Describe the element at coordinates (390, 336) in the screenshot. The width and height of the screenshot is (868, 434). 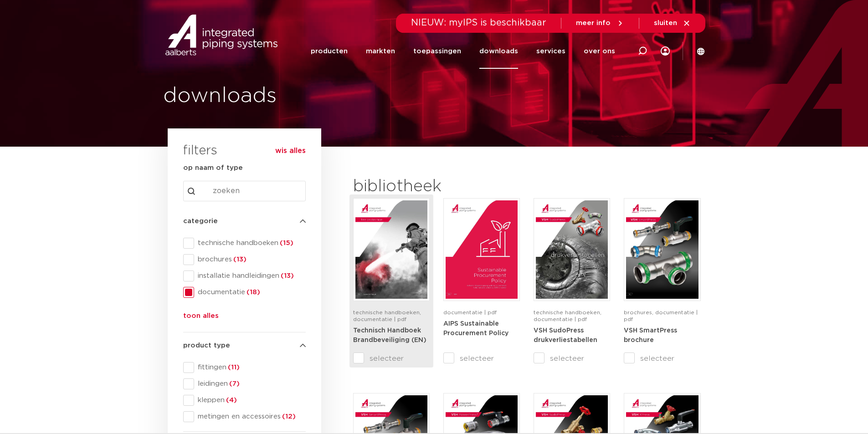
I see `strong: Technisch Handboek Brandbeveiliging (EN)` at that location.